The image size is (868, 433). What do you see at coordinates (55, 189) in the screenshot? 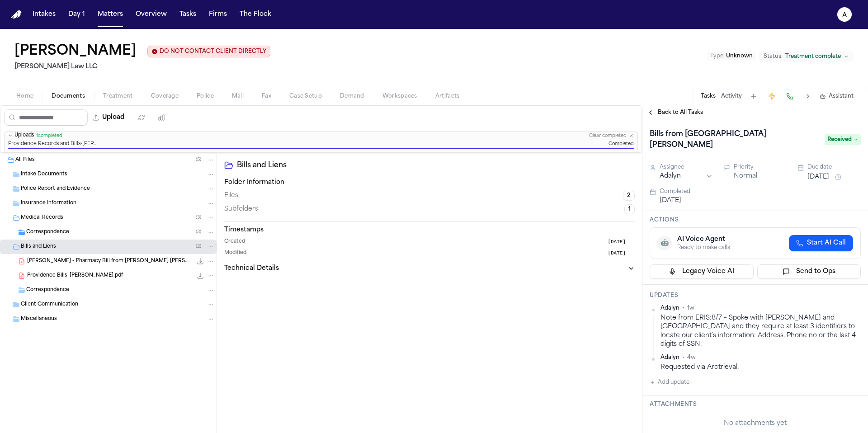
I see `span: Police Report and Evidence` at bounding box center [55, 189].